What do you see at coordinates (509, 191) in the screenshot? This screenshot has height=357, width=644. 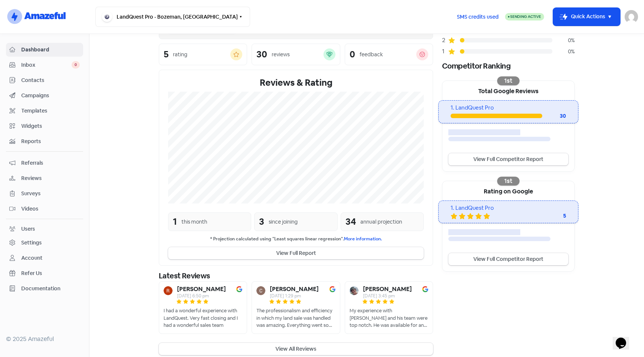 I see `div: Rating on Google` at bounding box center [509, 191].